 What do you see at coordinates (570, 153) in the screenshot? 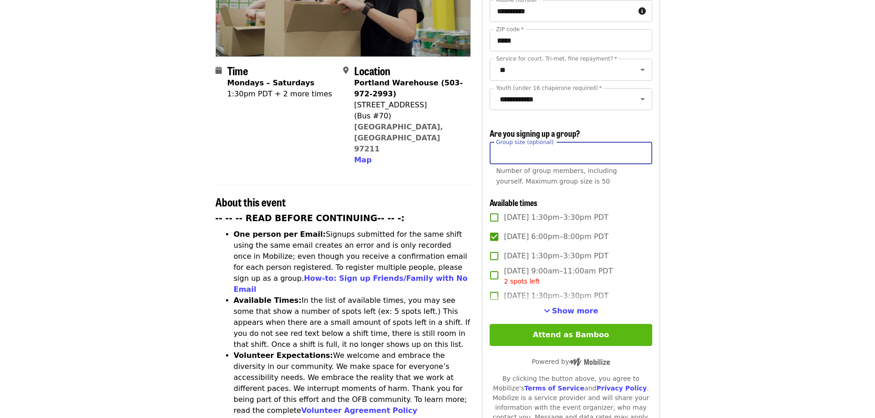
I see `input: [object Object]` at bounding box center [570, 153].